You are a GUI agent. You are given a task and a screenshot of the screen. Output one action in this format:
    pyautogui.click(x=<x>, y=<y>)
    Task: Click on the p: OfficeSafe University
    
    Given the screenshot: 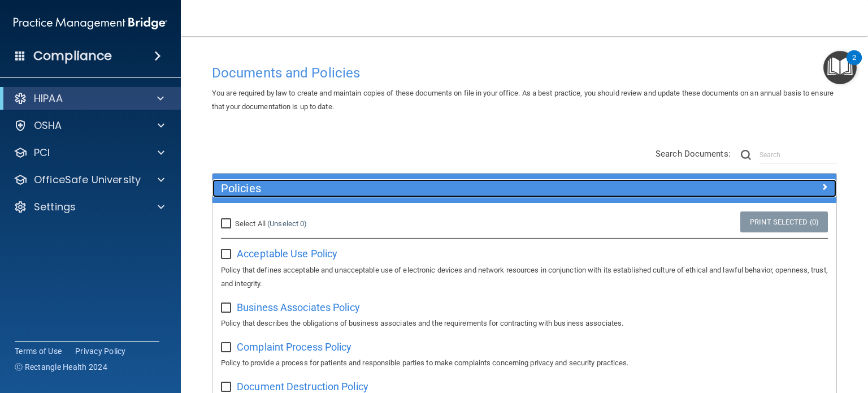 What is the action you would take?
    pyautogui.click(x=87, y=180)
    